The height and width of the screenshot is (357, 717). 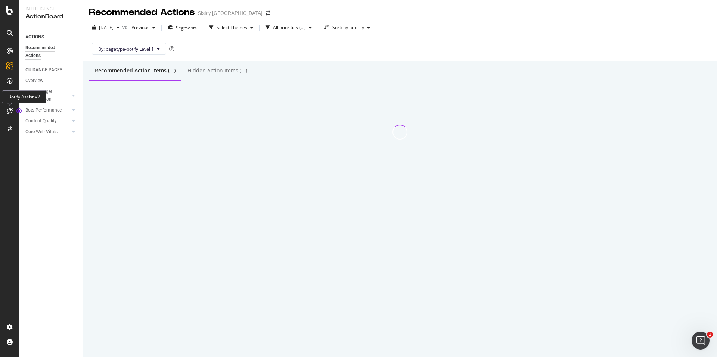 I want to click on span: 1, so click(x=710, y=335).